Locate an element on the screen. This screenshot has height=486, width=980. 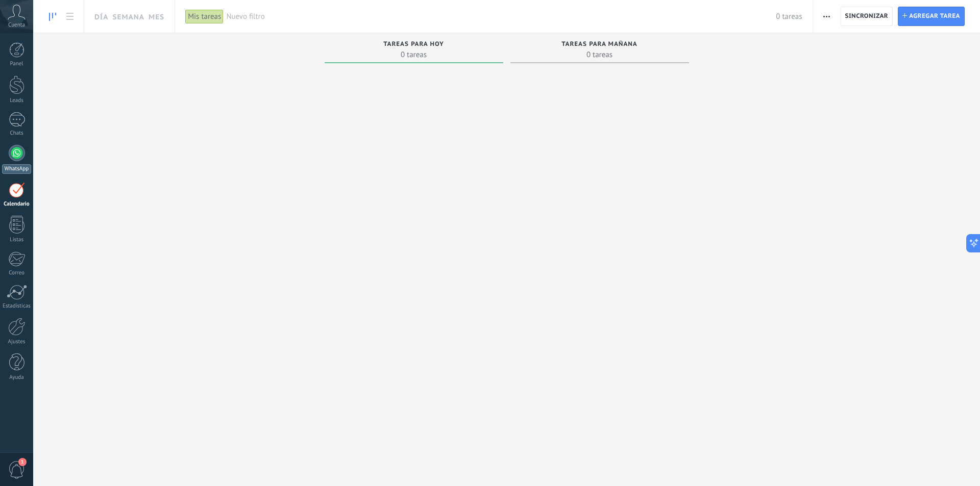
div: Ajustes is located at coordinates (16, 342).